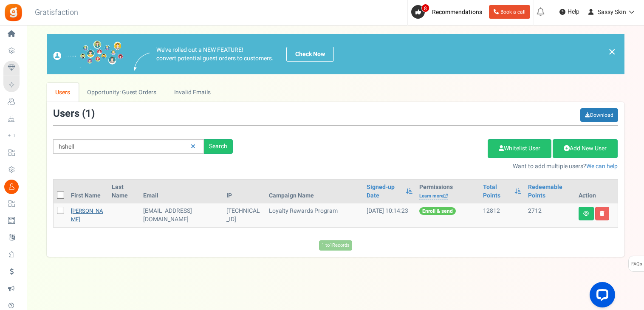 The height and width of the screenshot is (310, 644). Describe the element at coordinates (602, 213) in the screenshot. I see `i: Delete user` at that location.